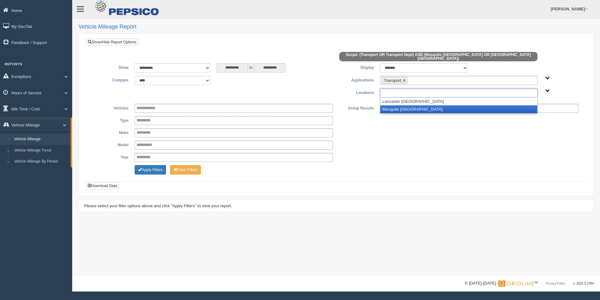  I want to click on span: v. 2025.5.2764, so click(584, 283).